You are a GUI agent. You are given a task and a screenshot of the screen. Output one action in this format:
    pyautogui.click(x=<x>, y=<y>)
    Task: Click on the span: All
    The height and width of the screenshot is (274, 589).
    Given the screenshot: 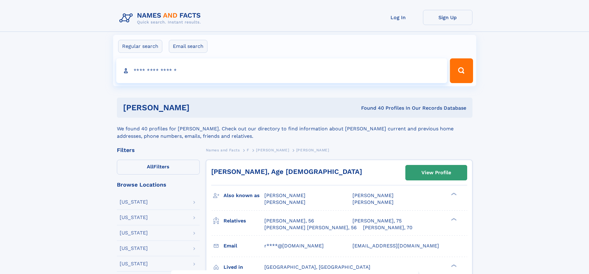 What is the action you would take?
    pyautogui.click(x=150, y=167)
    